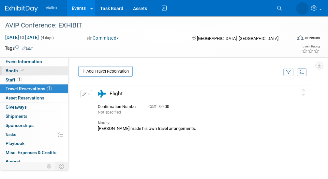 Image resolution: width=328 pixels, height=179 pixels. I want to click on span: to, so click(22, 37).